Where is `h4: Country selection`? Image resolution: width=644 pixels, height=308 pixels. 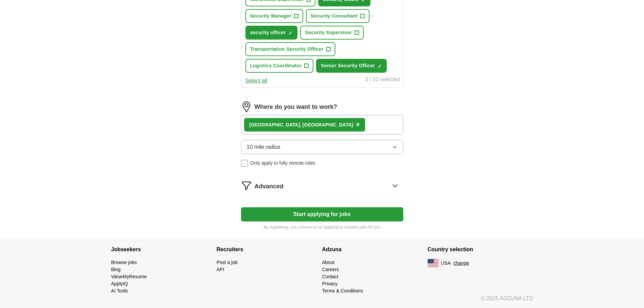
h4: Country selection is located at coordinates (480, 250).